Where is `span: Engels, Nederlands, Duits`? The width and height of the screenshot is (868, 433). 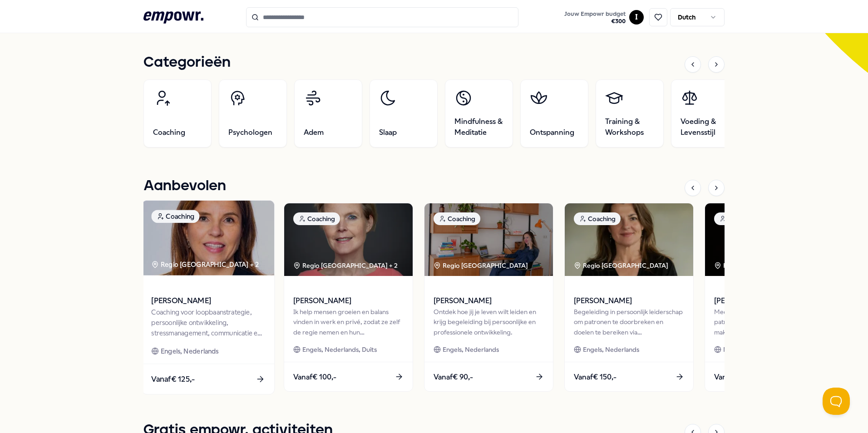 span: Engels, Nederlands, Duits is located at coordinates (340, 350).